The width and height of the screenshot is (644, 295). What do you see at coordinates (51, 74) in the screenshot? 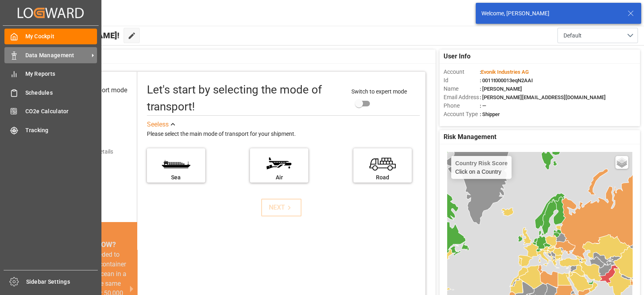
I see `a: My Reports` at bounding box center [51, 74].